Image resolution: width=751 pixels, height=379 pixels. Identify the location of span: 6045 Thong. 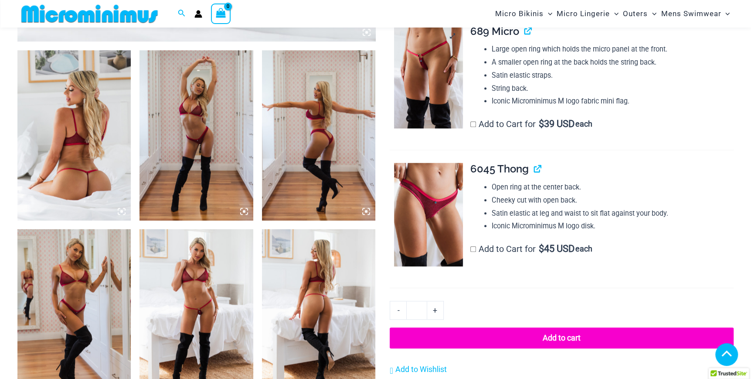
(500, 168).